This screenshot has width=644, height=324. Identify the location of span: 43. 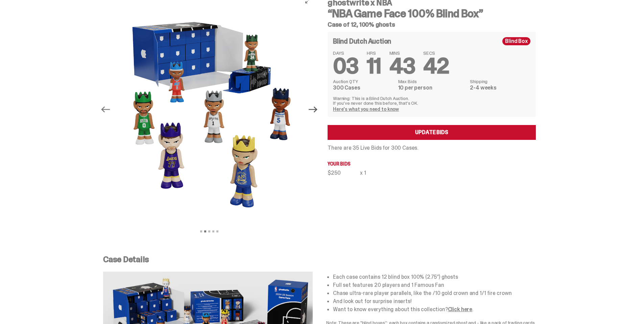
(402, 66).